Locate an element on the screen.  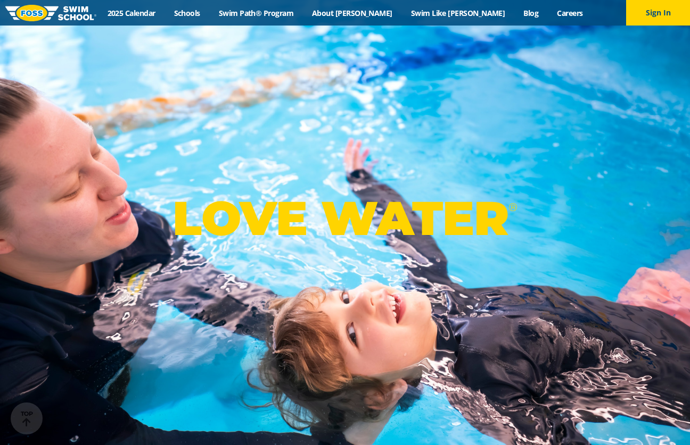
a: 2025 Calendar is located at coordinates (131, 13).